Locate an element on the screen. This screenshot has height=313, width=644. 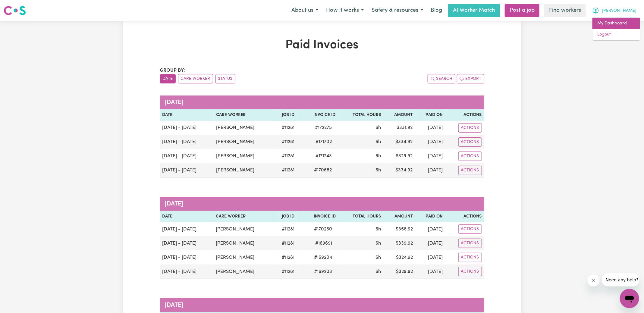
button: sort invoices by paid status is located at coordinates (225, 79).